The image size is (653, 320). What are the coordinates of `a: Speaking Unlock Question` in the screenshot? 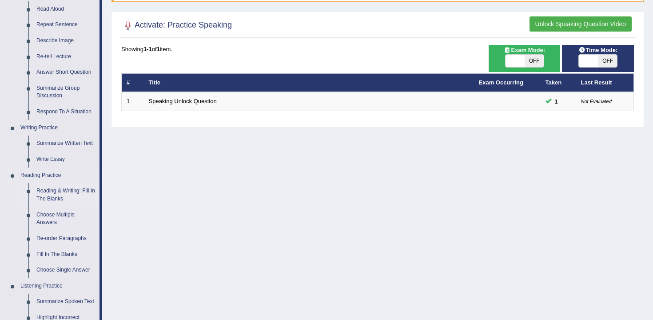 It's located at (183, 101).